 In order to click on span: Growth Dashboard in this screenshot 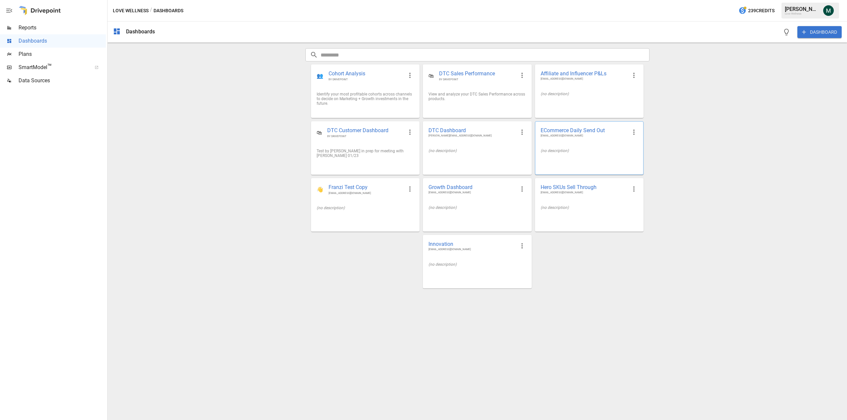, I will do `click(472, 187)`.